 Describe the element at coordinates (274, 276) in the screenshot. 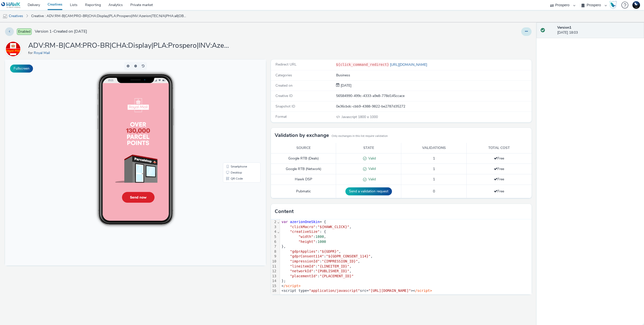

I see `div: 13` at that location.